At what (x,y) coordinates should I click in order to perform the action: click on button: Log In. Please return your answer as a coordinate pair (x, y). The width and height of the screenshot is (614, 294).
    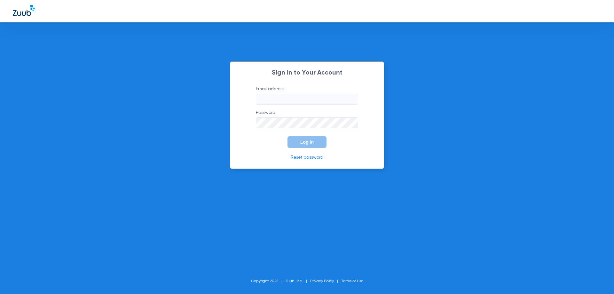
    Looking at the image, I should click on (307, 142).